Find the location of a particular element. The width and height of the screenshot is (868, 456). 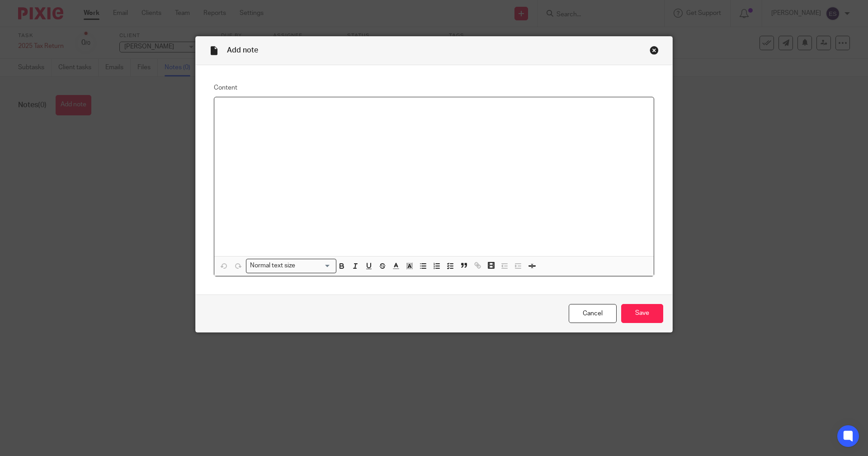

input: Search for option is located at coordinates (314, 266).